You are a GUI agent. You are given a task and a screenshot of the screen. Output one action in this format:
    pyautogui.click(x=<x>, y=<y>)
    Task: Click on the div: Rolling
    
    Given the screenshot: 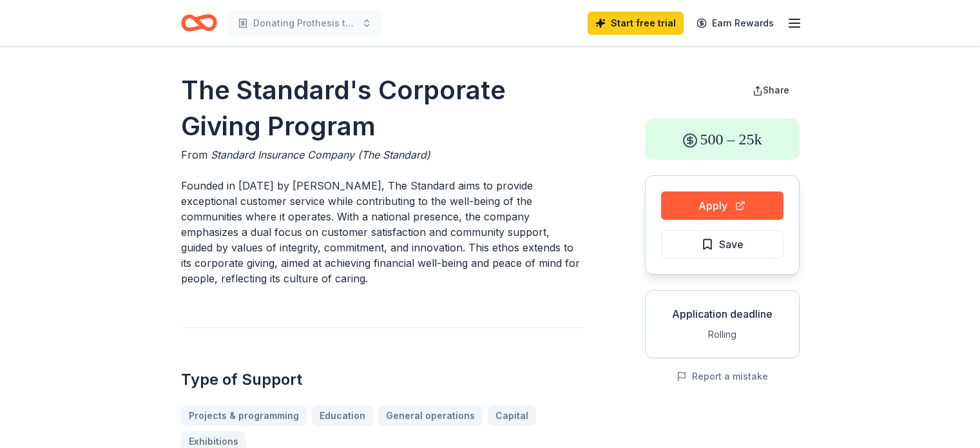 What is the action you would take?
    pyautogui.click(x=722, y=335)
    